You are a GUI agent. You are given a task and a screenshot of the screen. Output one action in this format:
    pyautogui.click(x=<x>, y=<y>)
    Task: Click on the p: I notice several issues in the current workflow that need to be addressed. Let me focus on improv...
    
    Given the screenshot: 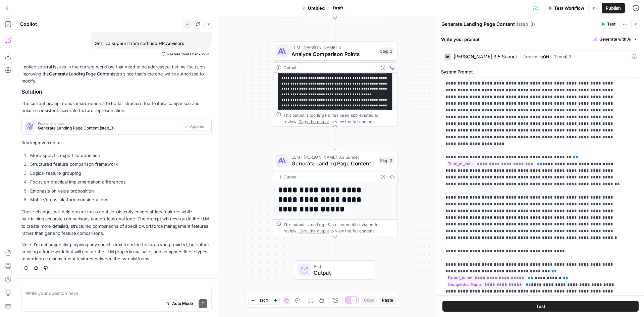 What is the action you would take?
    pyautogui.click(x=116, y=74)
    